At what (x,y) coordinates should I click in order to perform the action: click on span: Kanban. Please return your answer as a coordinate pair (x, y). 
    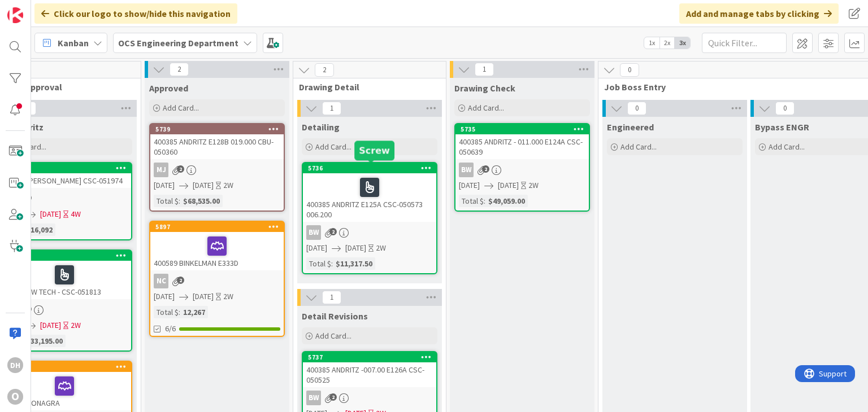
    Looking at the image, I should click on (73, 43).